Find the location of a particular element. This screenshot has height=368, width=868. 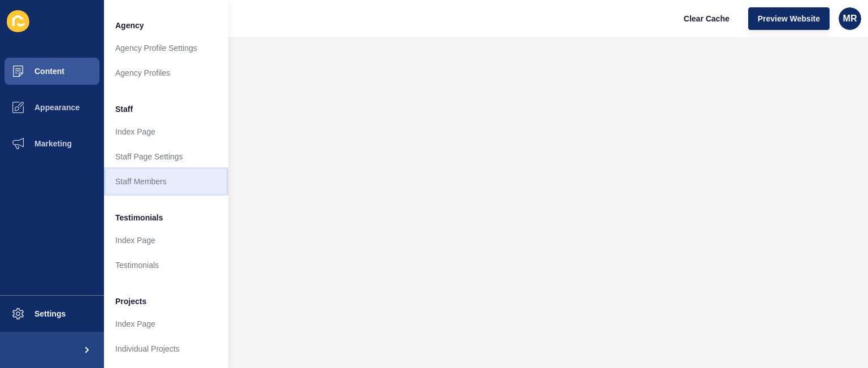

a: Individual Projects is located at coordinates (166, 349).